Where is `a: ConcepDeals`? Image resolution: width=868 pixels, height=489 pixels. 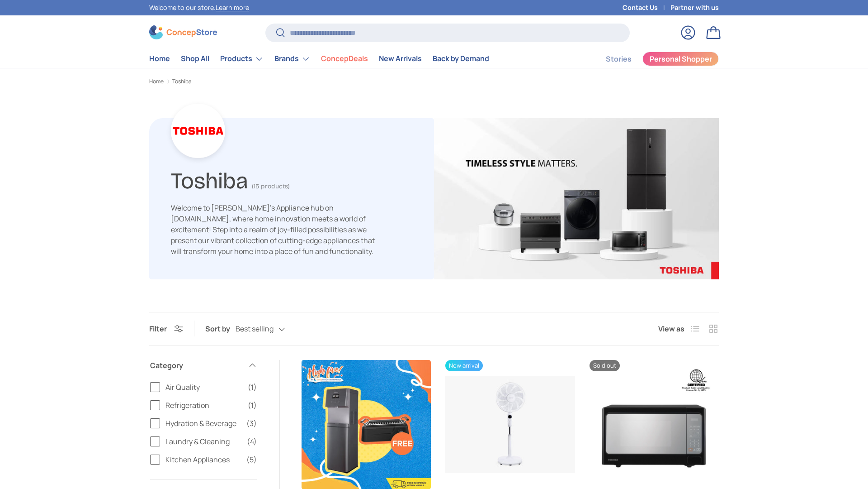 a: ConcepDeals is located at coordinates (345, 58).